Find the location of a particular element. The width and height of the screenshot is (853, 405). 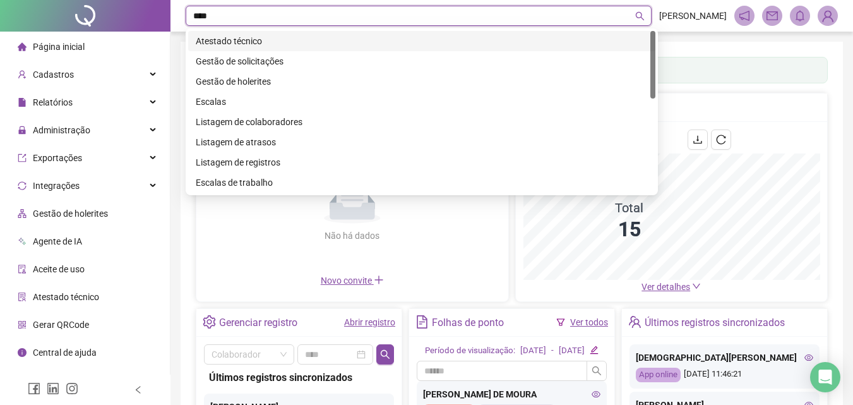

span: solution is located at coordinates (22, 297).